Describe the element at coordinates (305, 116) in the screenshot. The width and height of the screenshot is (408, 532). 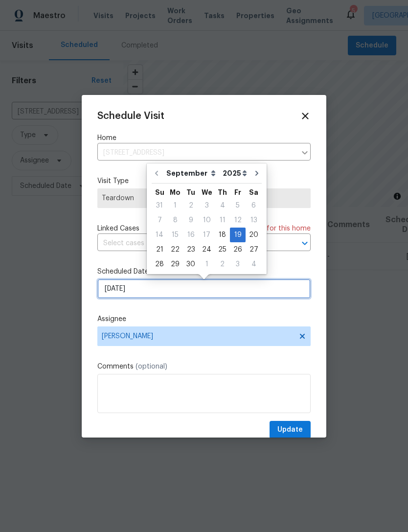
I see `span: Close` at that location.